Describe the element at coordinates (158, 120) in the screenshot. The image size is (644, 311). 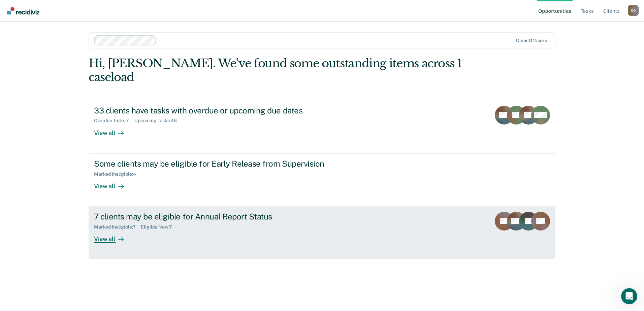
I see `div: Upcoming Tasks : 46` at that location.